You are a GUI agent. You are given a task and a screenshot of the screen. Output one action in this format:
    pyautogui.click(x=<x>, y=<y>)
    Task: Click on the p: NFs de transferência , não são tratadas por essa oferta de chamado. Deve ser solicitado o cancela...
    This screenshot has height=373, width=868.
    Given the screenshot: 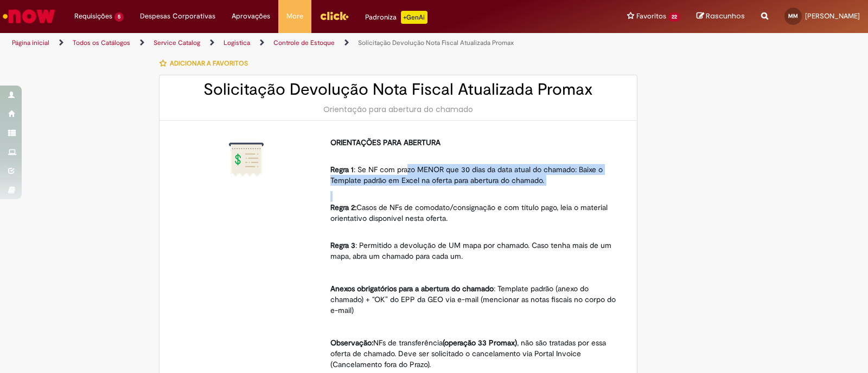 What is the action you would take?
    pyautogui.click(x=474, y=354)
    